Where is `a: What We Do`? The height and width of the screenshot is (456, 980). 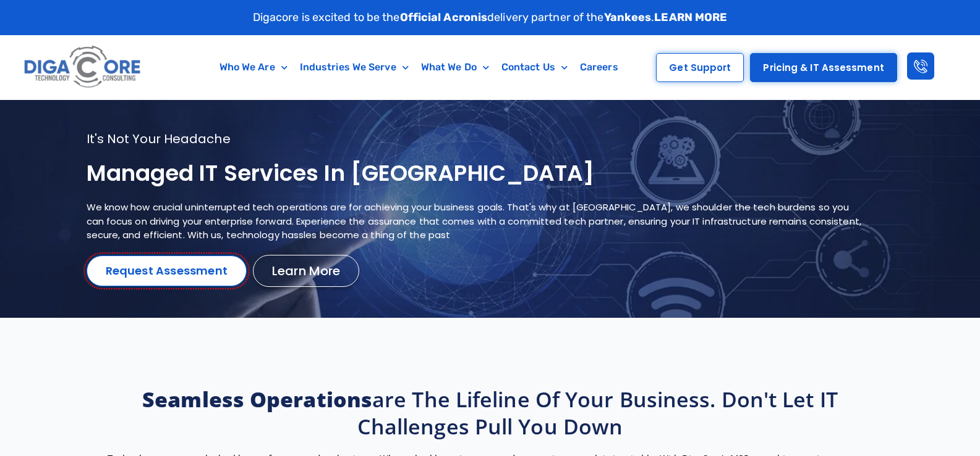 a: What We Do is located at coordinates (455, 67).